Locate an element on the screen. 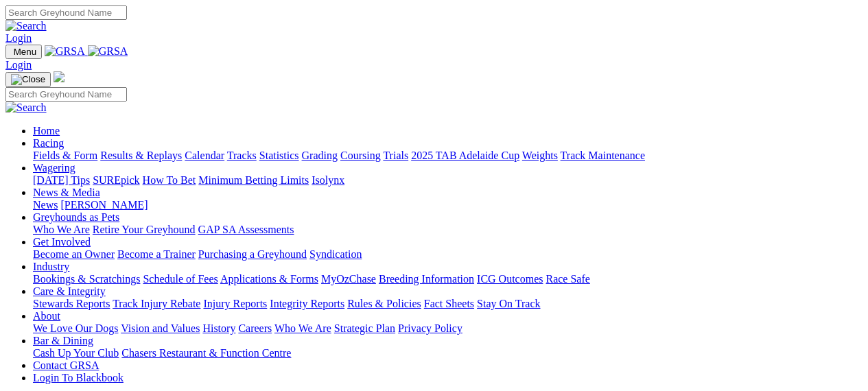  div: Industry is located at coordinates (448, 279).